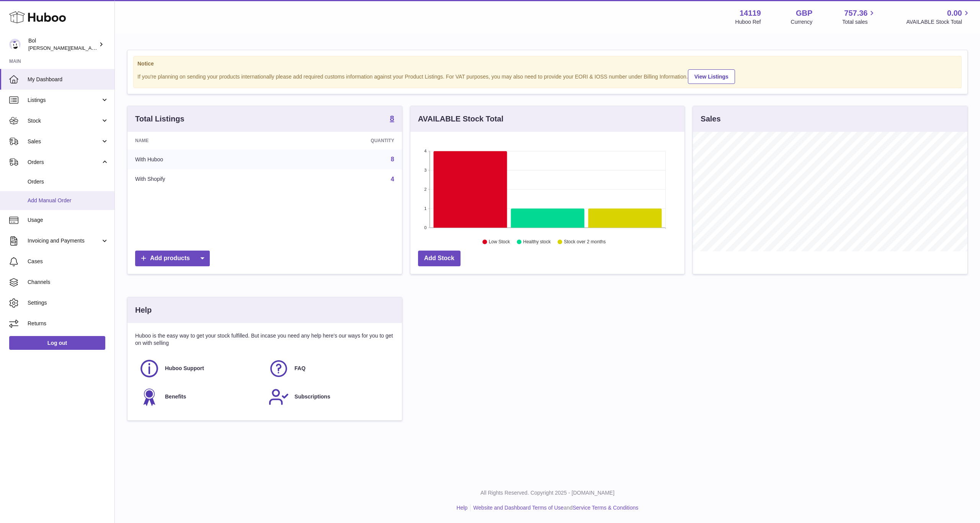 This screenshot has height=523, width=980. I want to click on td: With Shopify, so click(202, 179).